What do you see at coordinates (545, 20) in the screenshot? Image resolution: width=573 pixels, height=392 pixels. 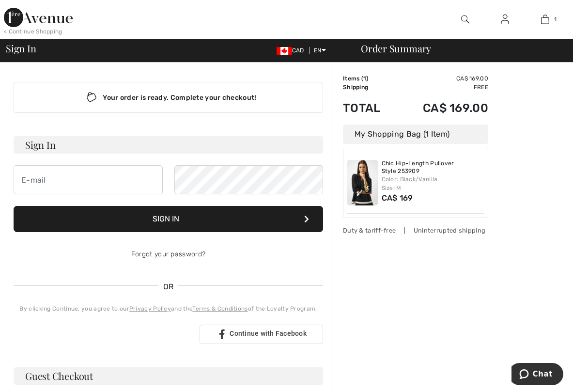 I see `a: 1` at bounding box center [545, 20].